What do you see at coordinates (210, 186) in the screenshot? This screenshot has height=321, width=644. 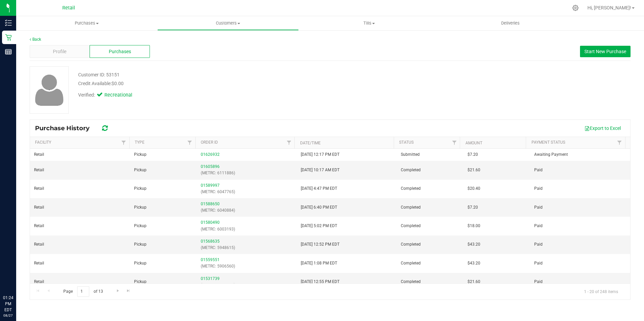 I see `a: 01589997` at bounding box center [210, 186].